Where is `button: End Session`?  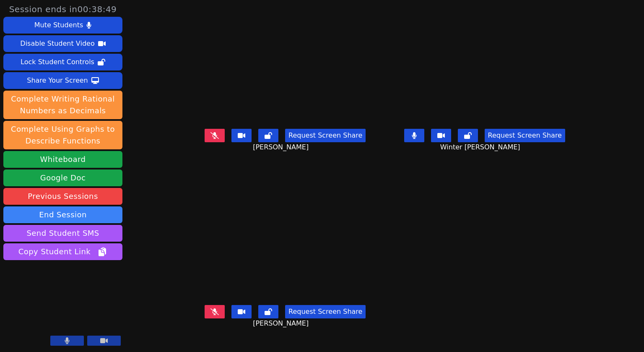 button: End Session is located at coordinates (63, 215).